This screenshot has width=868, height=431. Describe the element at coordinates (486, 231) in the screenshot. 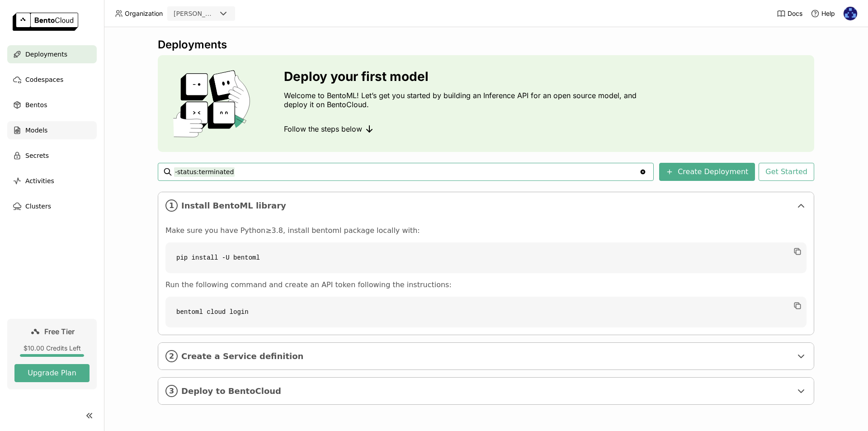

I see `p: Make sure you have Python≥3.8, install bentoml package locally with:` at that location.